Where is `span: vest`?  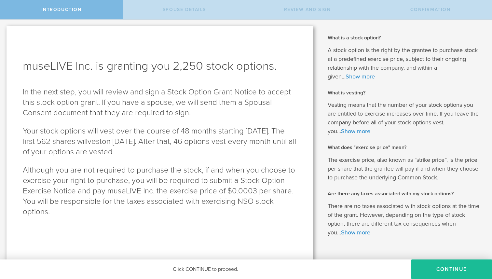
span: vest is located at coordinates (95, 141).